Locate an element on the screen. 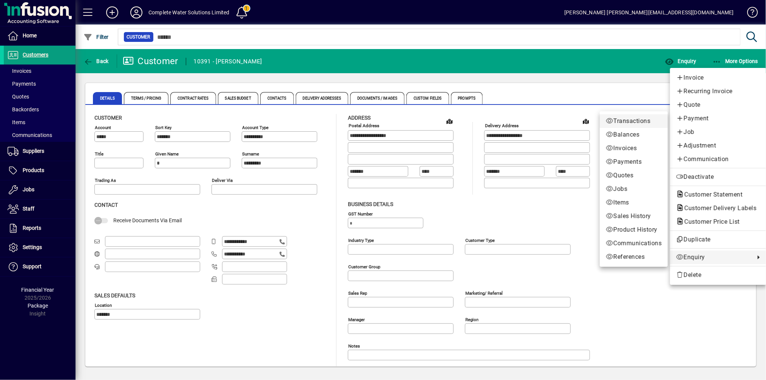  span: Adjustment is located at coordinates (718, 146).